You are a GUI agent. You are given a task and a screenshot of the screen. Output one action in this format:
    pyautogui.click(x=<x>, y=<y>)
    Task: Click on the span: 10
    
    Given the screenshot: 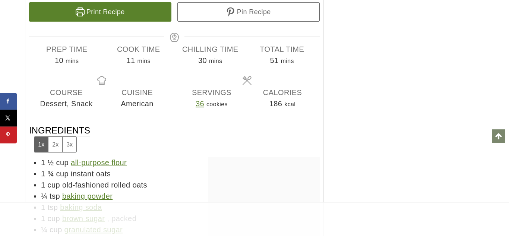 What is the action you would take?
    pyautogui.click(x=59, y=60)
    